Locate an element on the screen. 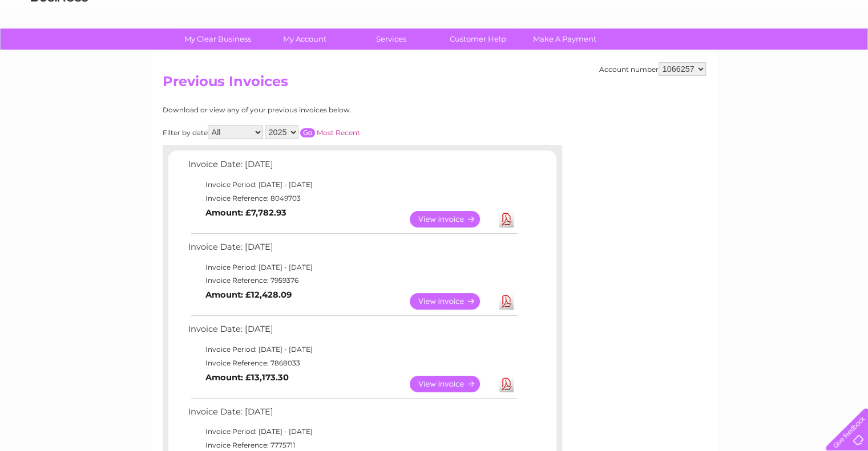  a: Energy is located at coordinates (709, 53).